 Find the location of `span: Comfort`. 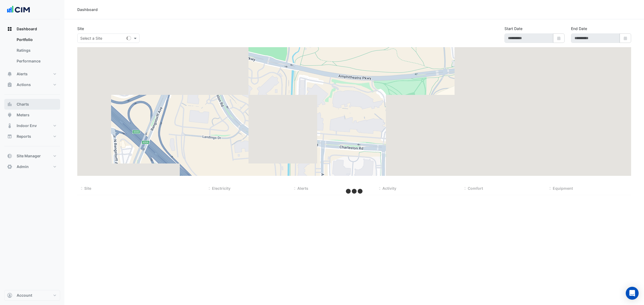

span: Comfort is located at coordinates (475, 188).